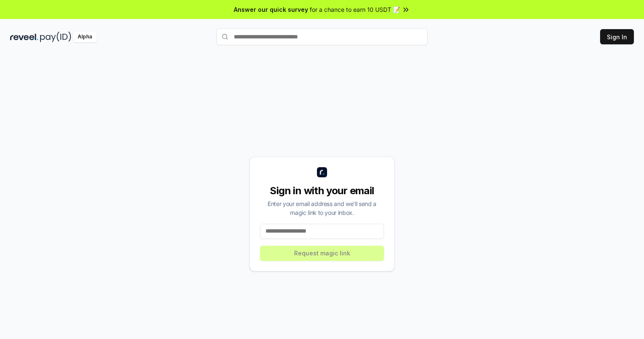 The height and width of the screenshot is (339, 644). What do you see at coordinates (85, 37) in the screenshot?
I see `div: Alpha` at bounding box center [85, 37].